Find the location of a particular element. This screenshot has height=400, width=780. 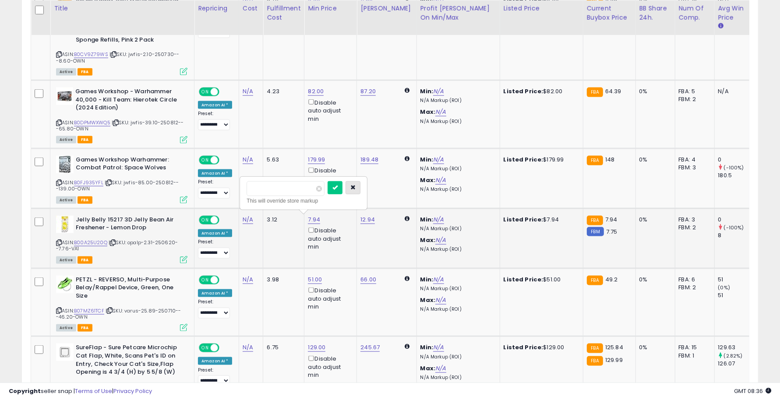

div: 180.5 is located at coordinates (736, 176).